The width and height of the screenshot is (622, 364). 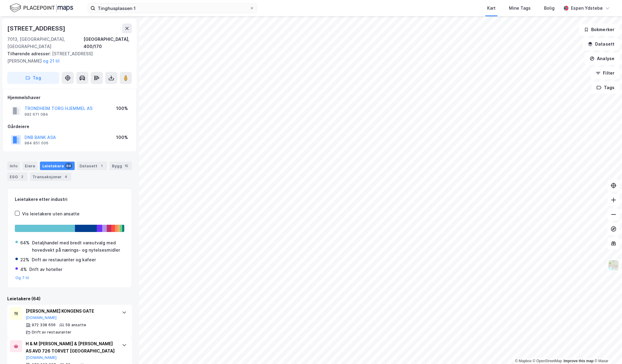 What do you see at coordinates (24, 270) in the screenshot?
I see `div: 4%` at bounding box center [24, 270].